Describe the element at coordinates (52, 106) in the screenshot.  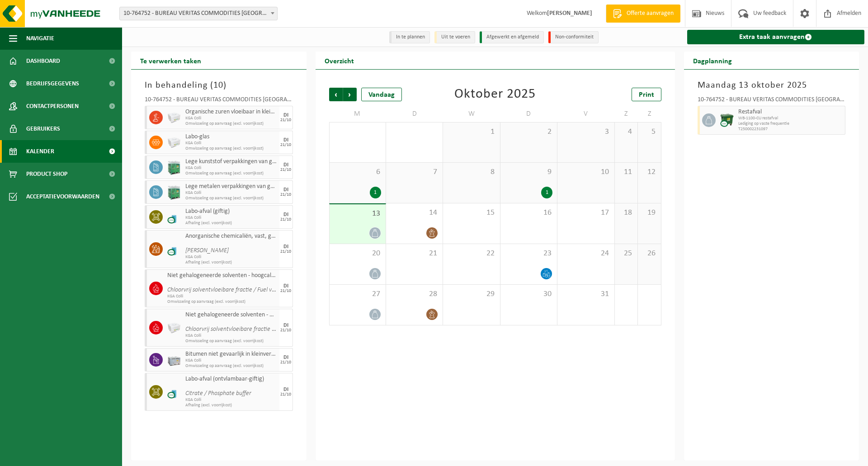
I see `span: Contactpersonen` at that location.